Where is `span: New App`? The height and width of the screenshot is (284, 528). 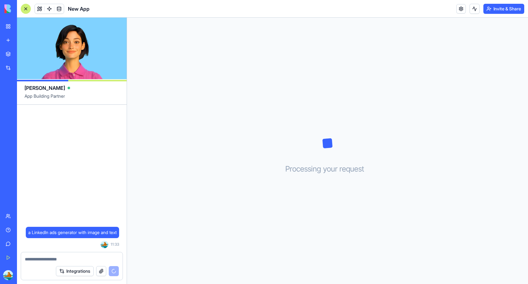
span: New App is located at coordinates (79, 9).